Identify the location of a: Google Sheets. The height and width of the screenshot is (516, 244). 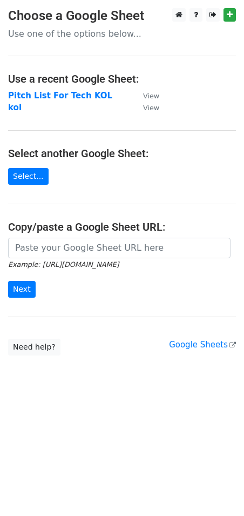
(203, 345).